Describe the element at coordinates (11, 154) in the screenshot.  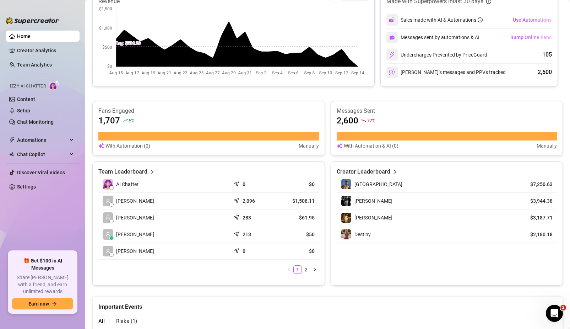
I see `img: Chat Copilot` at that location.